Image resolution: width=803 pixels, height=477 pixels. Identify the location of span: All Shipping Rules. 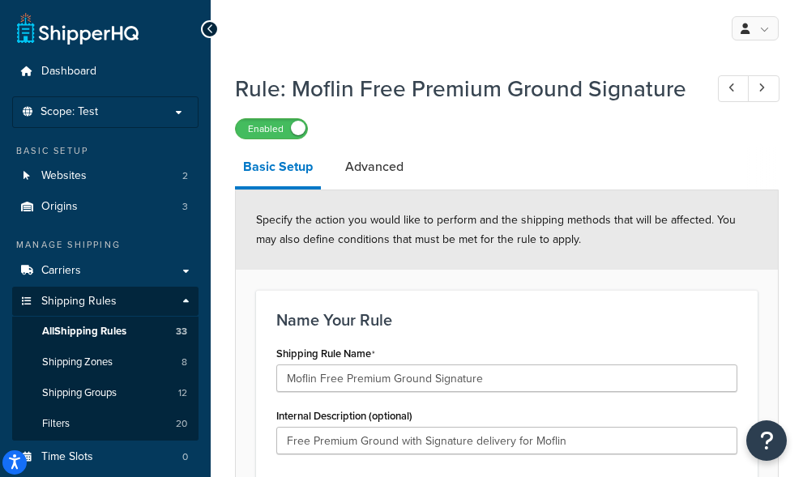
(84, 331).